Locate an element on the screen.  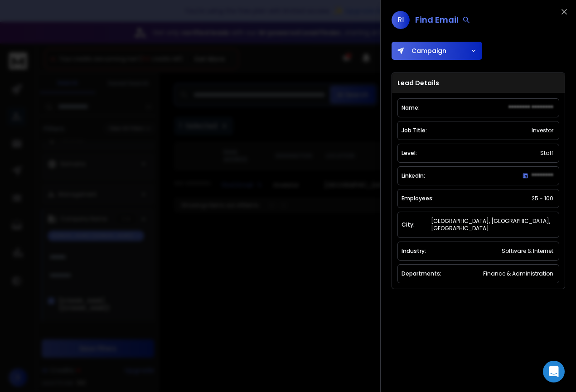
p: LinkedIn: is located at coordinates (413, 176).